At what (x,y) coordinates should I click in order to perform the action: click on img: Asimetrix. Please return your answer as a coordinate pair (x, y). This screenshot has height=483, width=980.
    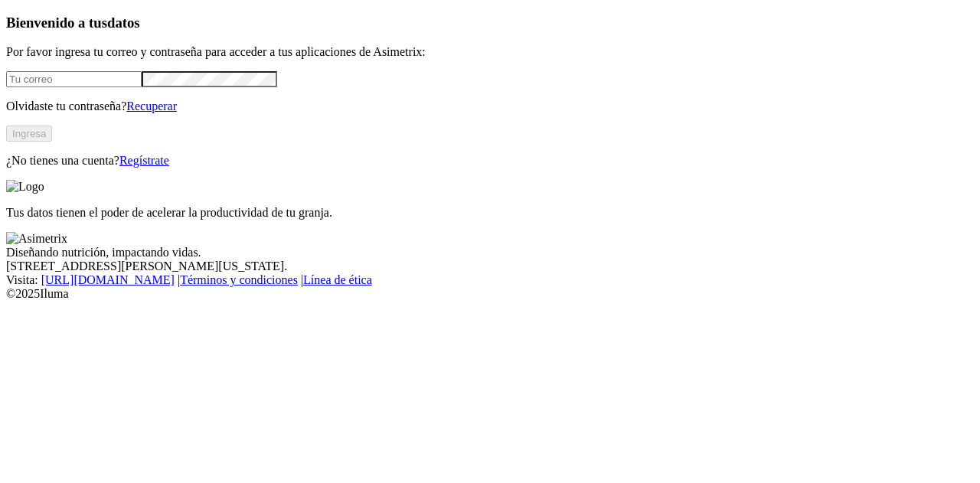
    Looking at the image, I should click on (37, 239).